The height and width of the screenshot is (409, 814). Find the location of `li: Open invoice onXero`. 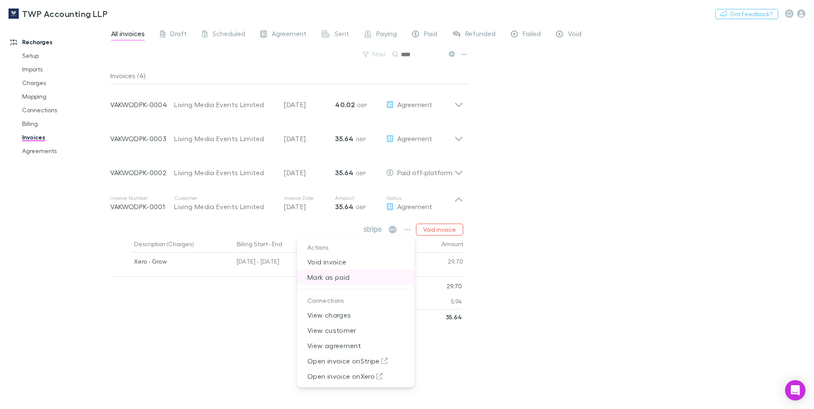

li: Open invoice onXero is located at coordinates (355, 377).